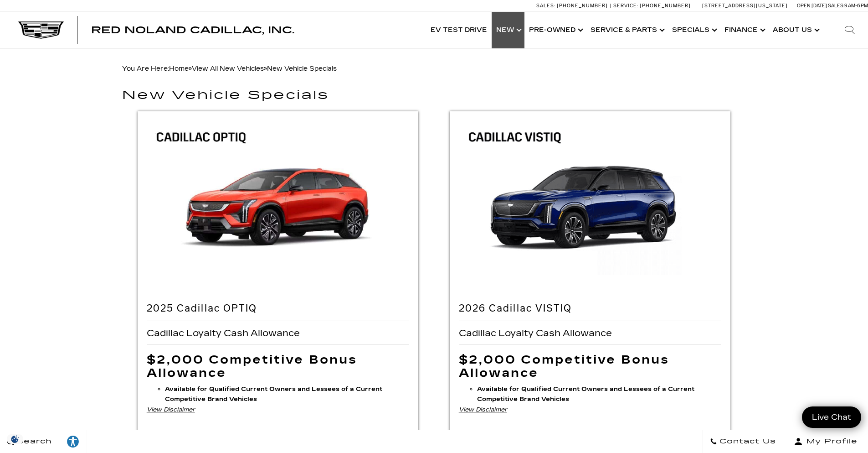 Image resolution: width=868 pixels, height=453 pixels. I want to click on img: Opt-Out Icon, so click(15, 439).